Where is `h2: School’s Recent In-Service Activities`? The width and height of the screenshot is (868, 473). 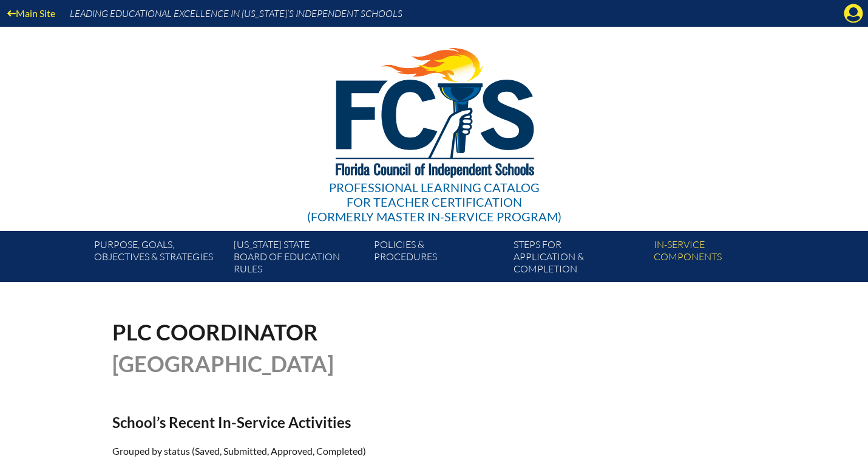 h2: School’s Recent In-Service Activities is located at coordinates (326, 422).